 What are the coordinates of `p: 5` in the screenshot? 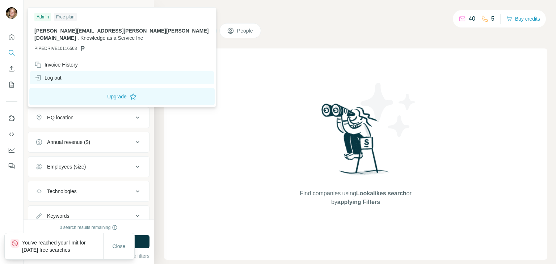 It's located at (493, 19).